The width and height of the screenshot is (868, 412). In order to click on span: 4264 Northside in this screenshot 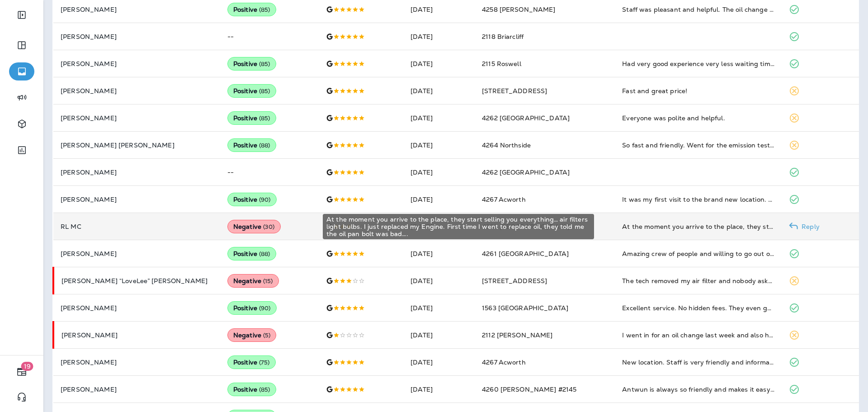, I will do `click(506, 145)`.